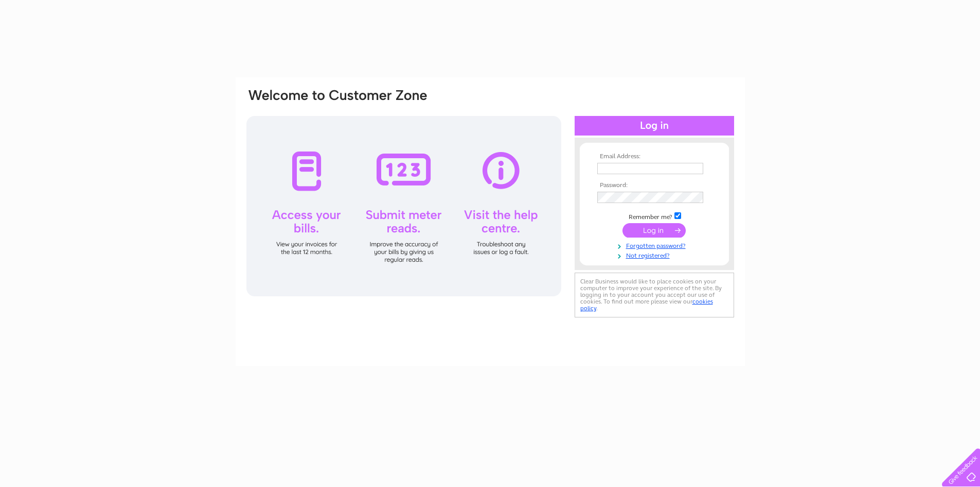 The height and width of the screenshot is (487, 980). Describe the element at coordinates (655, 254) in the screenshot. I see `a: Not registered?` at that location.